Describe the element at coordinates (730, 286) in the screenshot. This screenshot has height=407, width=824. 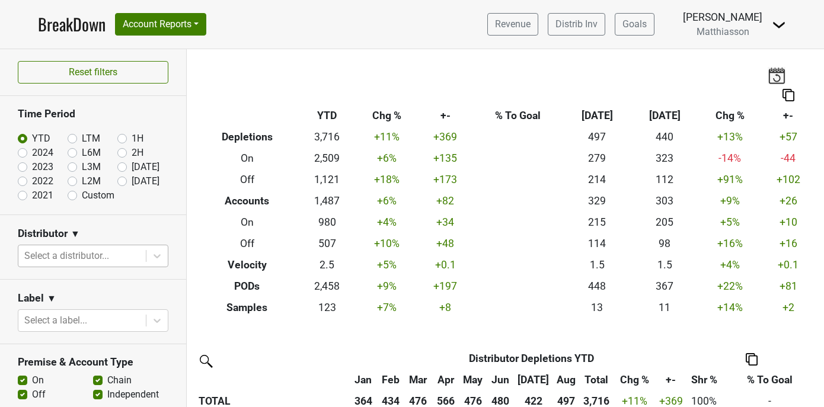
I see `td: +22 %` at that location.